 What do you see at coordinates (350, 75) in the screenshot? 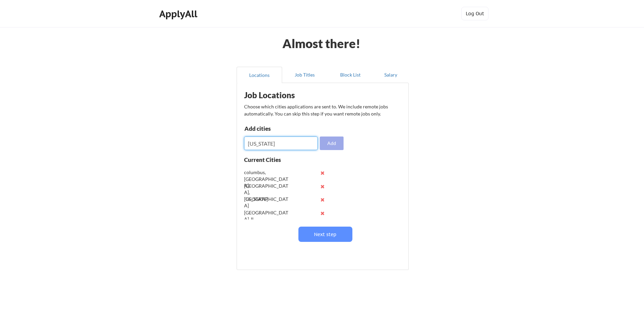
I see `button: Block List` at bounding box center [350, 75].